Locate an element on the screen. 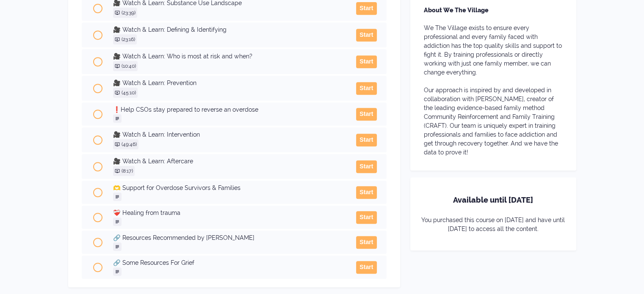 The image size is (644, 294). h3: 🎥 Watch & Learn: Who is most at risk and when? is located at coordinates (230, 56).